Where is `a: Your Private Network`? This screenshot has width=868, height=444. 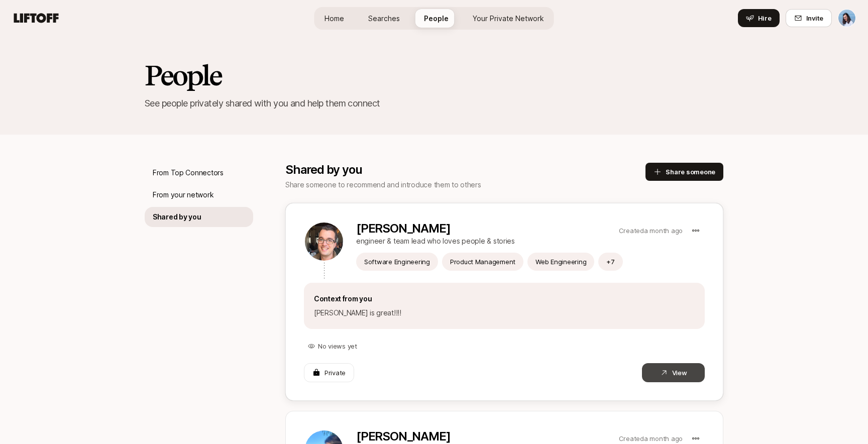
a: Your Private Network is located at coordinates (508, 18).